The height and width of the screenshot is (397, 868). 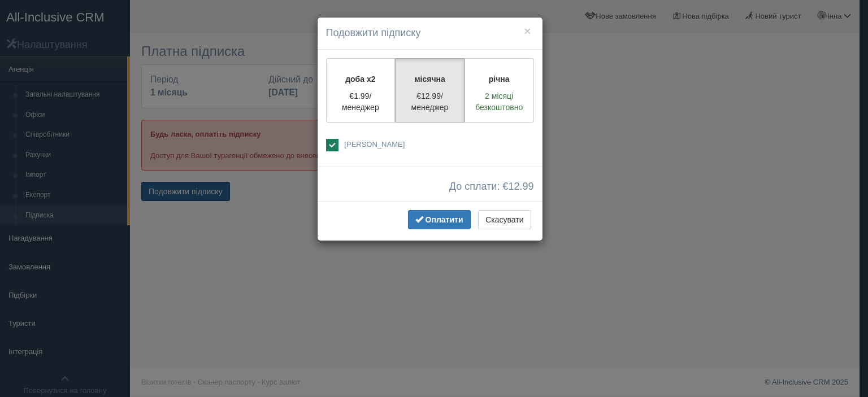 What do you see at coordinates (504, 220) in the screenshot?
I see `button: Скасувати` at bounding box center [504, 220].